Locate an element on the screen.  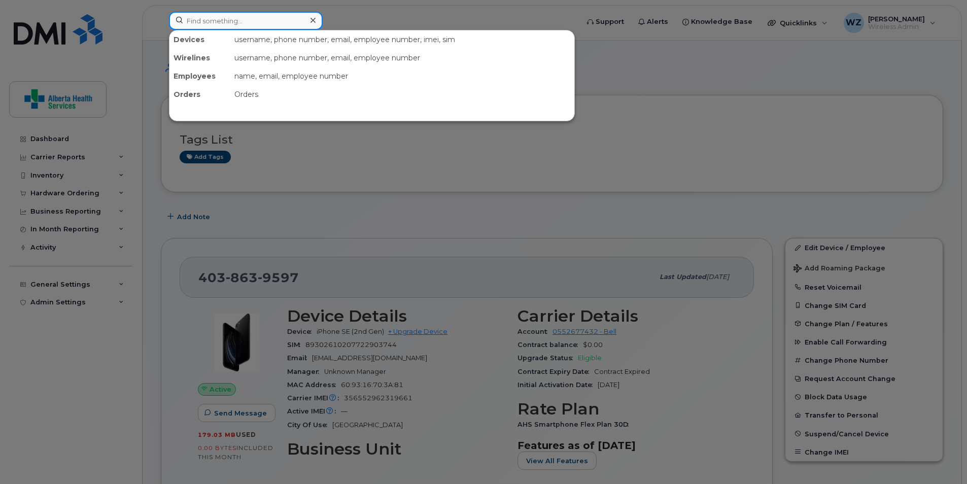
div: Employees is located at coordinates (200, 76).